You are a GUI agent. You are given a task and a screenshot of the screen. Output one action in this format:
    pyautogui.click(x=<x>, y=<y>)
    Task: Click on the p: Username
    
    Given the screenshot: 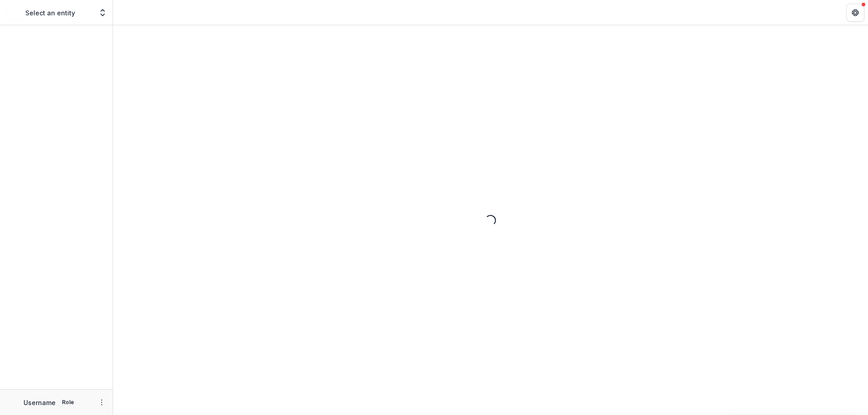 What is the action you would take?
    pyautogui.click(x=39, y=402)
    